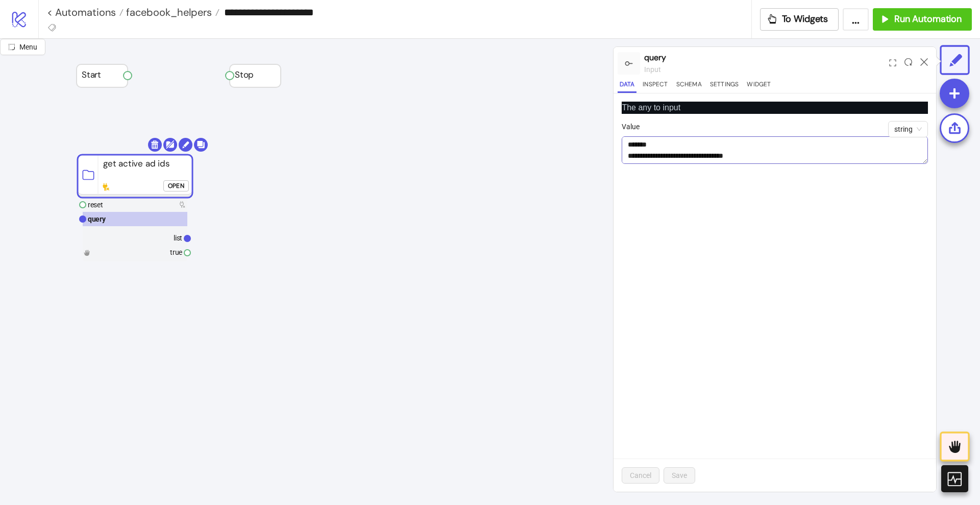 This screenshot has width=980, height=505. Describe the element at coordinates (680, 476) in the screenshot. I see `button: Save` at that location.